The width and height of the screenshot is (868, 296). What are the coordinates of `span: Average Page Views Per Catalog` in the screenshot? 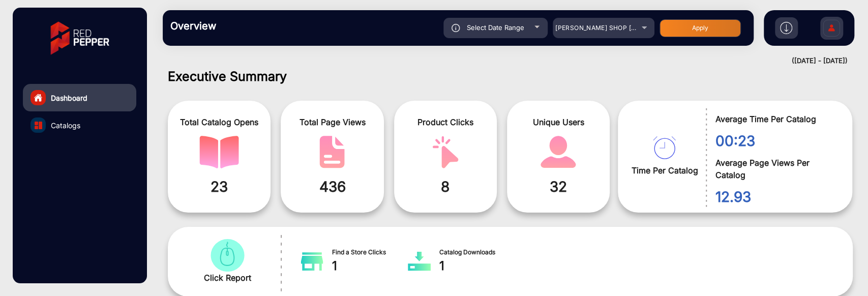 It's located at (776, 169).